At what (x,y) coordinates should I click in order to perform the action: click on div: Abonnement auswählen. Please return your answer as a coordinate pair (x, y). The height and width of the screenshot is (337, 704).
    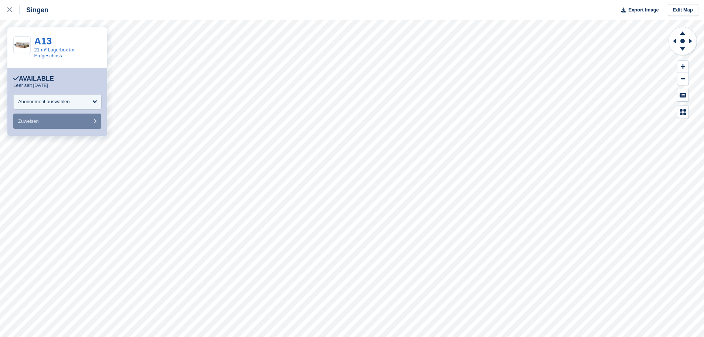
    Looking at the image, I should click on (44, 102).